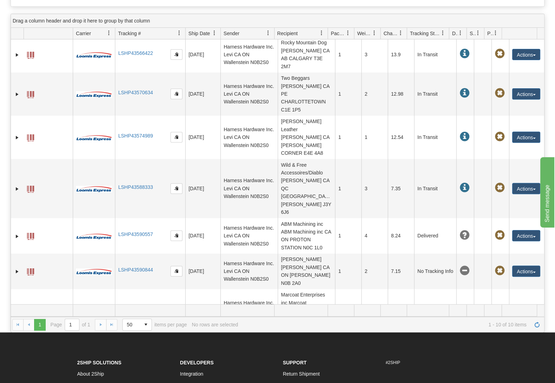  I want to click on a: Charge filter column settings, so click(401, 33).